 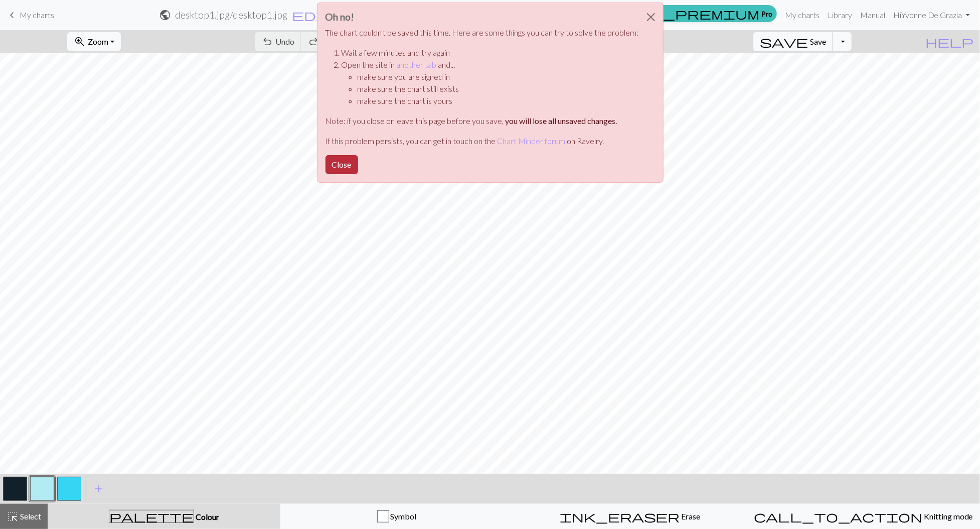 What do you see at coordinates (490, 52) in the screenshot?
I see `li: Wait a few minutes and try again` at bounding box center [490, 52].